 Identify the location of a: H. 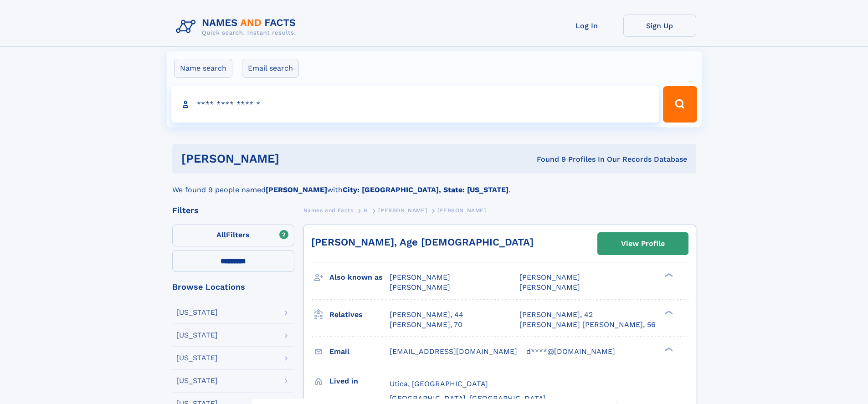
(366, 210).